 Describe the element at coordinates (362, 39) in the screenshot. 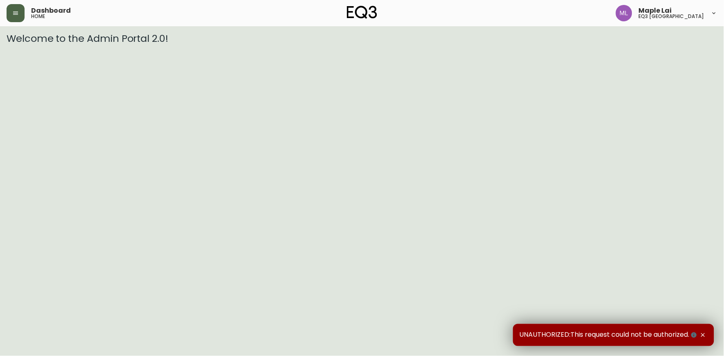

I see `h3: Welcome to the Admin Portal 2.0!` at that location.